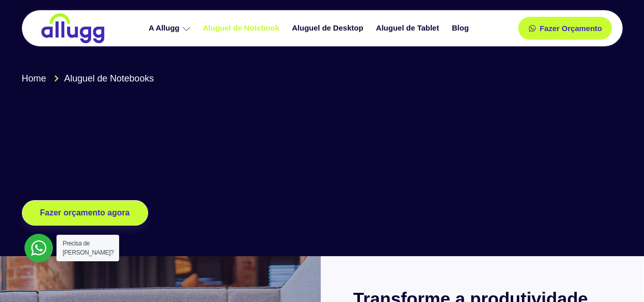 The width and height of the screenshot is (644, 302). What do you see at coordinates (409, 28) in the screenshot?
I see `a: Aluguel de Tablet` at bounding box center [409, 28].